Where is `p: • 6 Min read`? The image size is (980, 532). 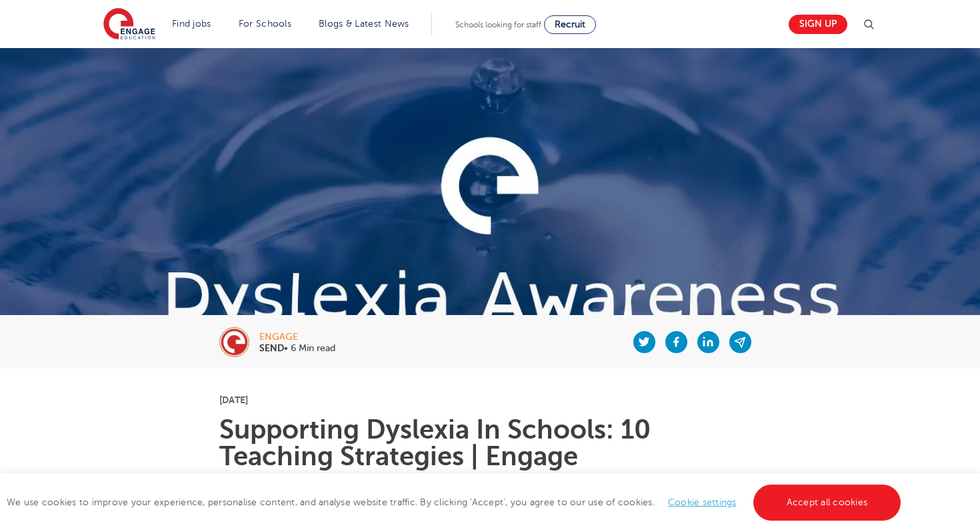
p: • 6 Min read is located at coordinates (298, 348).